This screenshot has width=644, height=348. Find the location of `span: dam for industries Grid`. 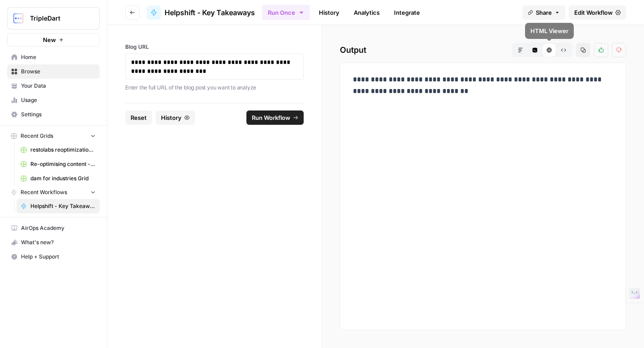

span: dam for industries Grid is located at coordinates (63, 179).